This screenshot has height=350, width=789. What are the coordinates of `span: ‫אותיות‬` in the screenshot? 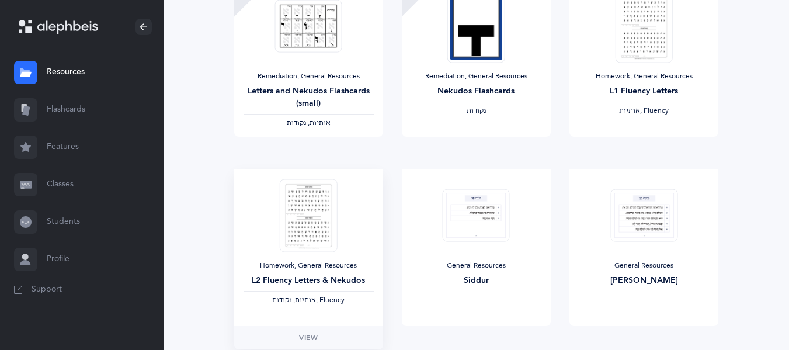 It's located at (629, 110).